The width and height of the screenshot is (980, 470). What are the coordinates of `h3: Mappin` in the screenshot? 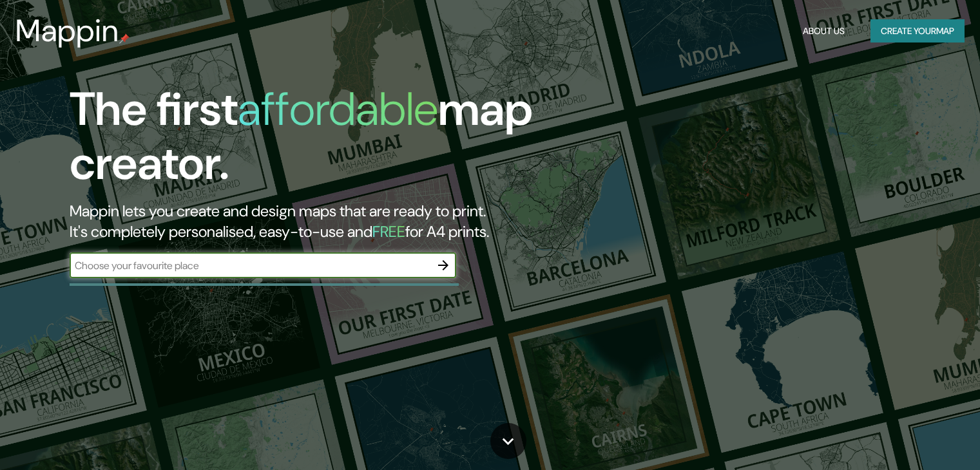 It's located at (67, 31).